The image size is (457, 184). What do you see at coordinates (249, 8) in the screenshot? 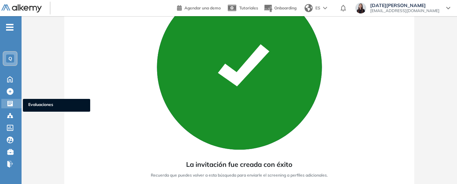
I see `span: Tutoriales` at bounding box center [249, 8].